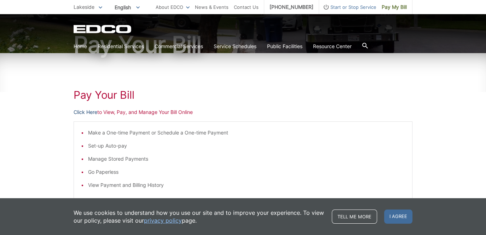  Describe the element at coordinates (398, 217) in the screenshot. I see `span: I agree` at that location.